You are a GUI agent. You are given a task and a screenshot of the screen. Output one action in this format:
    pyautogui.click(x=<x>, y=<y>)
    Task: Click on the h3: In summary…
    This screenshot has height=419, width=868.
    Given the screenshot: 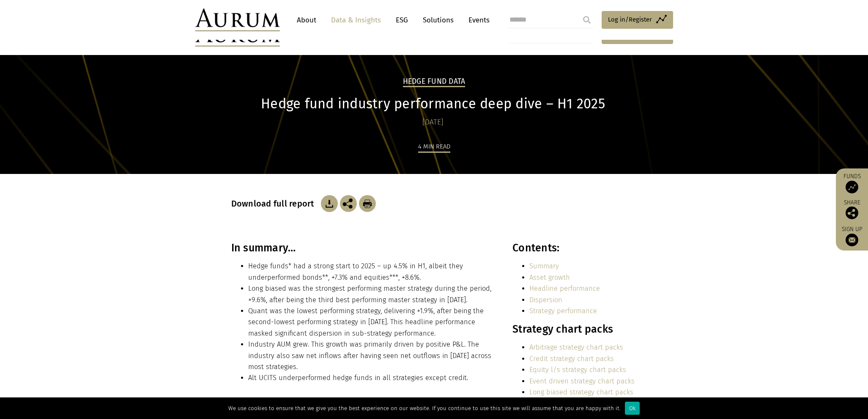 What is the action you would take?
    pyautogui.click(x=363, y=248)
    